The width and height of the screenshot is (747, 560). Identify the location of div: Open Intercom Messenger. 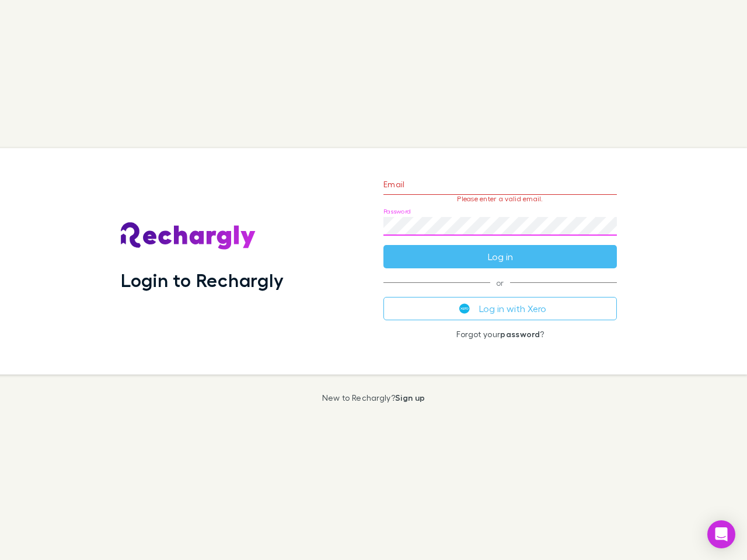
(722, 535).